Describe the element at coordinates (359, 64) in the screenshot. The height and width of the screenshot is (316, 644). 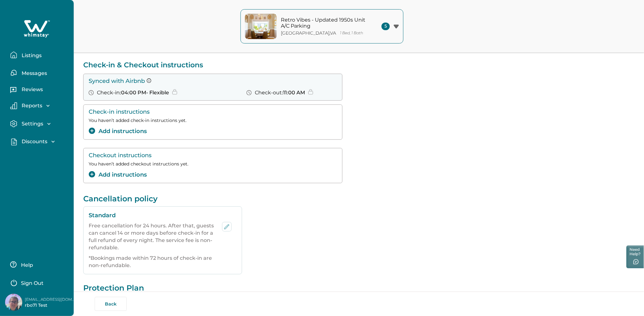
I see `p: Check-in & Checkout instructions` at that location.